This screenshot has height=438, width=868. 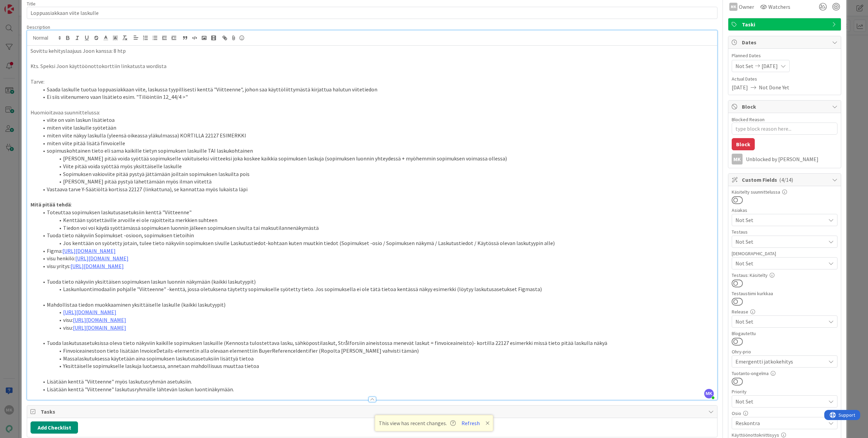 I want to click on li: visu yritys:, so click(x=376, y=266).